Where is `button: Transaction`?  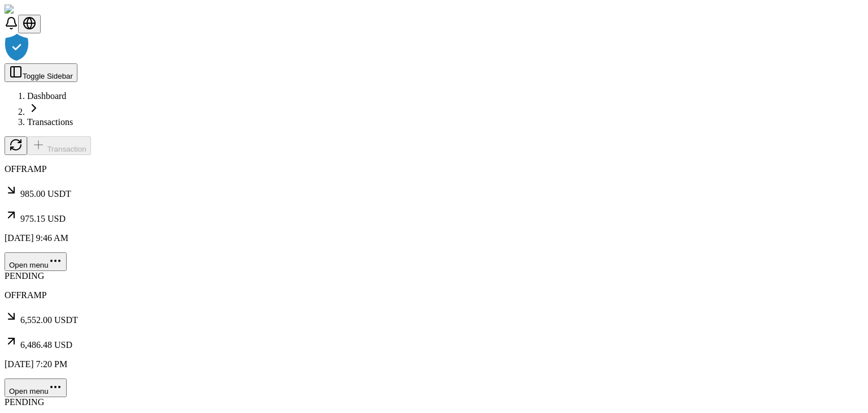 button: Transaction is located at coordinates (59, 145).